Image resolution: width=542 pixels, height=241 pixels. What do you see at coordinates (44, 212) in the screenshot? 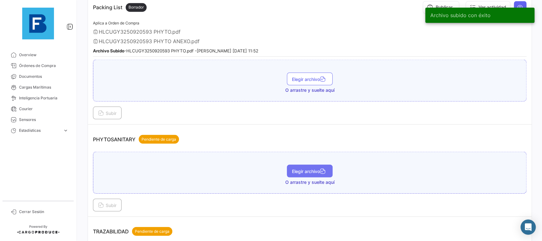
I see `span: Cerrar Sesión` at bounding box center [44, 212].